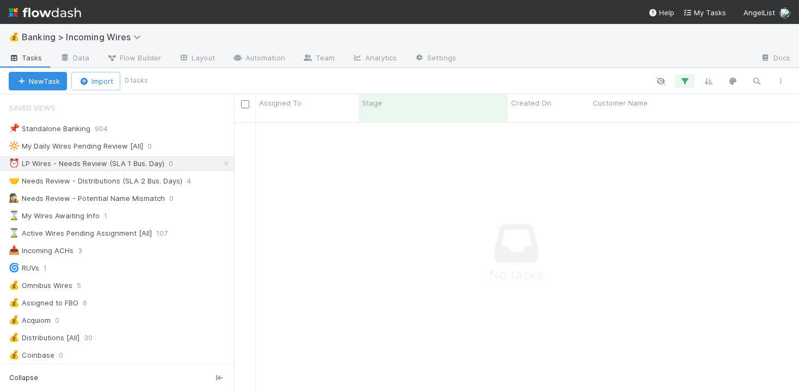 The width and height of the screenshot is (799, 392). What do you see at coordinates (134, 59) in the screenshot?
I see `a: Flow Builder` at bounding box center [134, 59].